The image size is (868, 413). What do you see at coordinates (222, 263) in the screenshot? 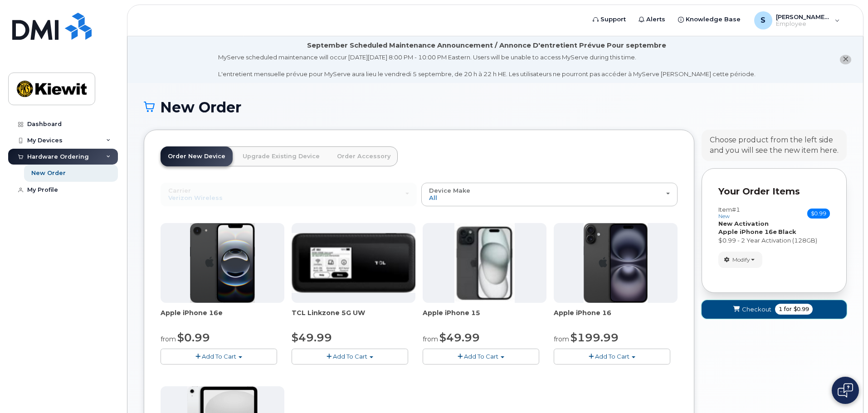
I see `img: iphone16e.png` at bounding box center [222, 263].